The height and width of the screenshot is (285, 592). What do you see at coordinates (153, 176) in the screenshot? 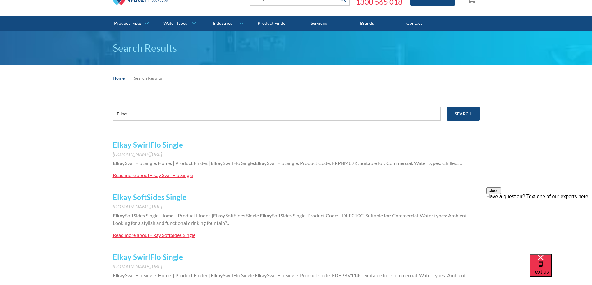
I see `a: Read more aboutElkay SwirlFlo Single` at bounding box center [153, 176].